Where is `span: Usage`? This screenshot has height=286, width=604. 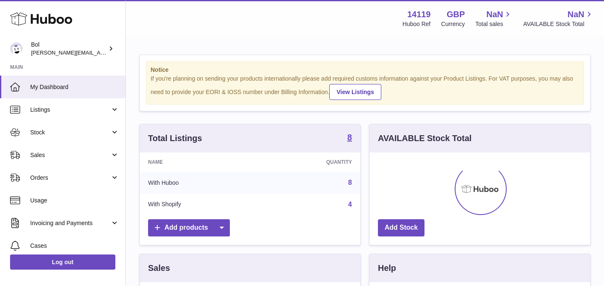
span: Usage is located at coordinates (75, 200).